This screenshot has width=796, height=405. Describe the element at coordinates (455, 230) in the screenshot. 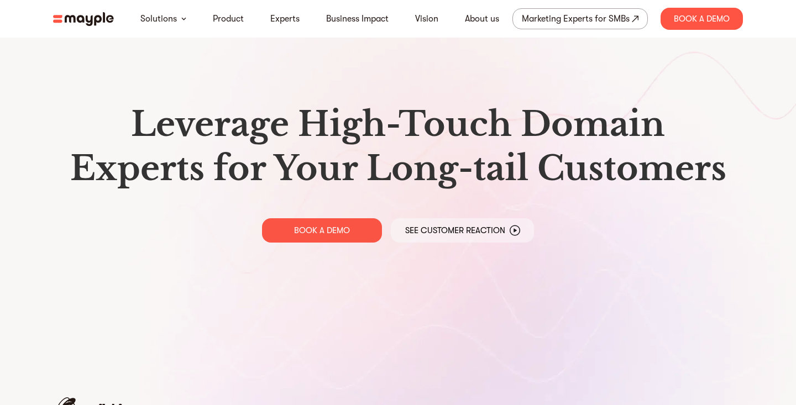

I see `p: See Customer Reaction` at that location.